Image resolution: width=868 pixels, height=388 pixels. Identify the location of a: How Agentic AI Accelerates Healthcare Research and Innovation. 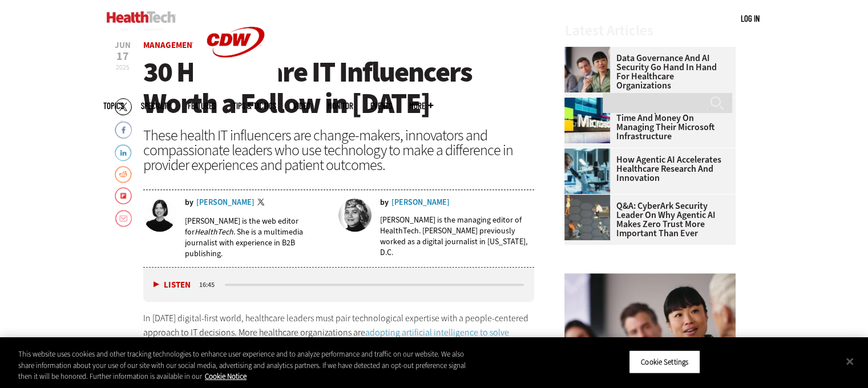
(647, 169).